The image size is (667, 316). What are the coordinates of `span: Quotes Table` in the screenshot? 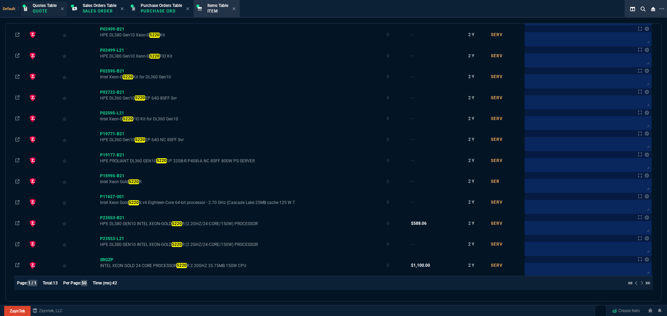 It's located at (44, 6).